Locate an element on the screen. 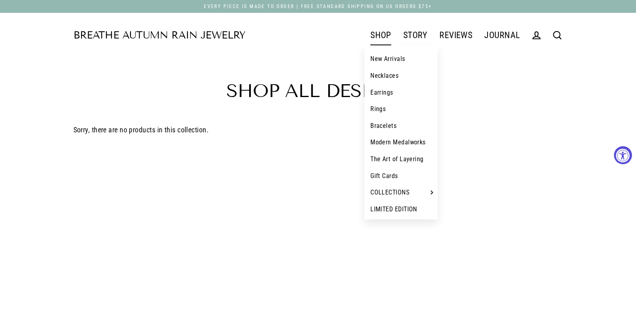  a: Rings is located at coordinates (401, 109).